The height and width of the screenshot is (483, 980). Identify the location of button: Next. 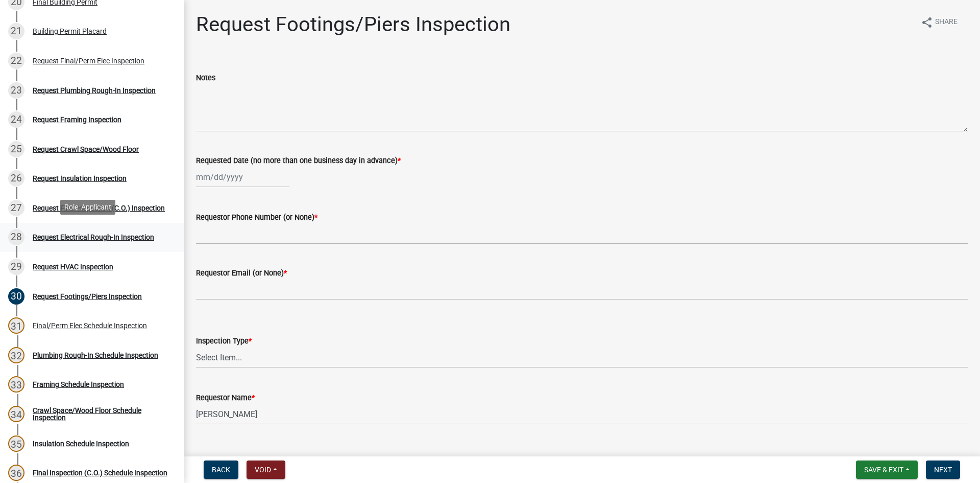
(943, 469).